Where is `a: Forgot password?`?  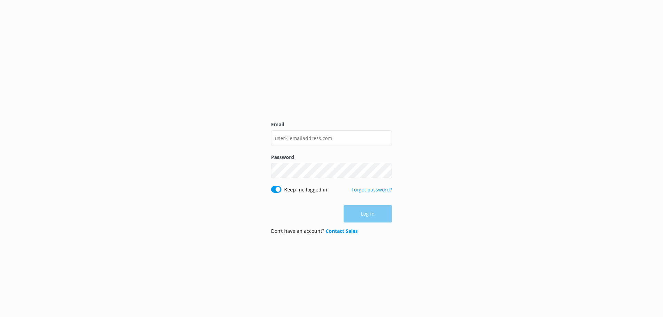 a: Forgot password? is located at coordinates (372, 190).